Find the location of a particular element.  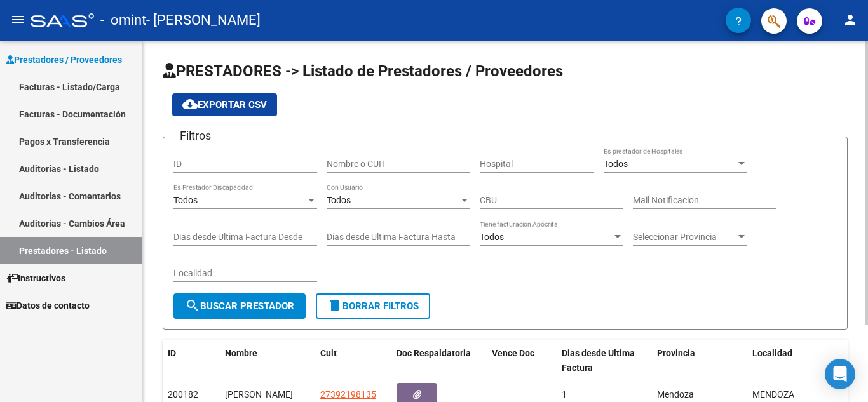

span: 27392198135 is located at coordinates (348, 394).